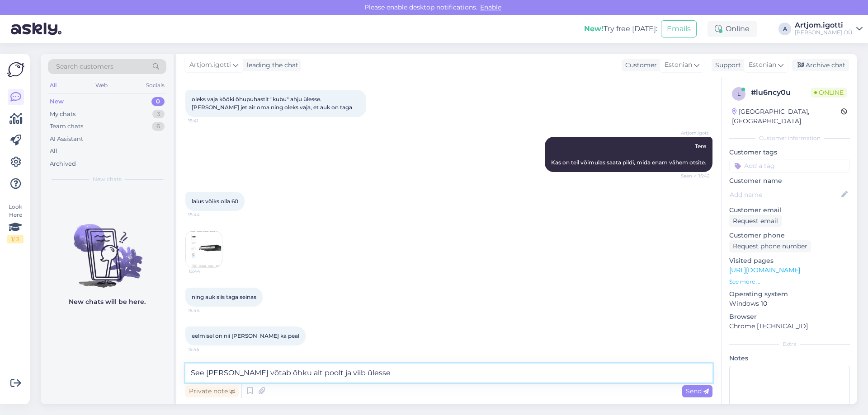 This screenshot has height=415, width=868. I want to click on span: Seen ✓ 15:42, so click(692, 176).